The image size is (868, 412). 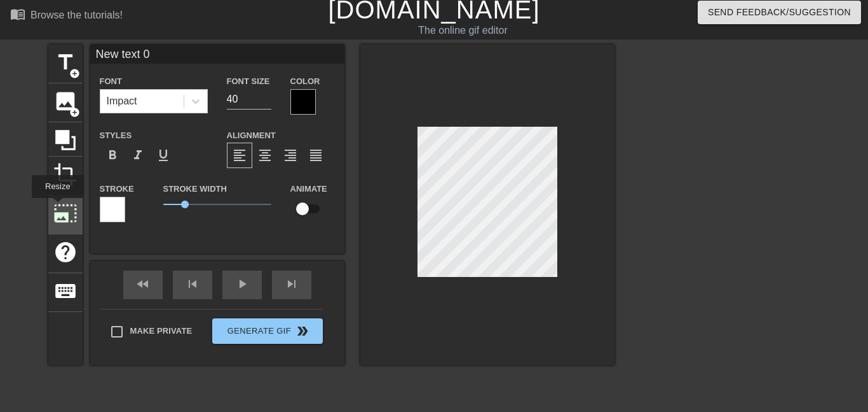 What do you see at coordinates (195, 189) in the screenshot?
I see `label: Stroke Width` at bounding box center [195, 189].